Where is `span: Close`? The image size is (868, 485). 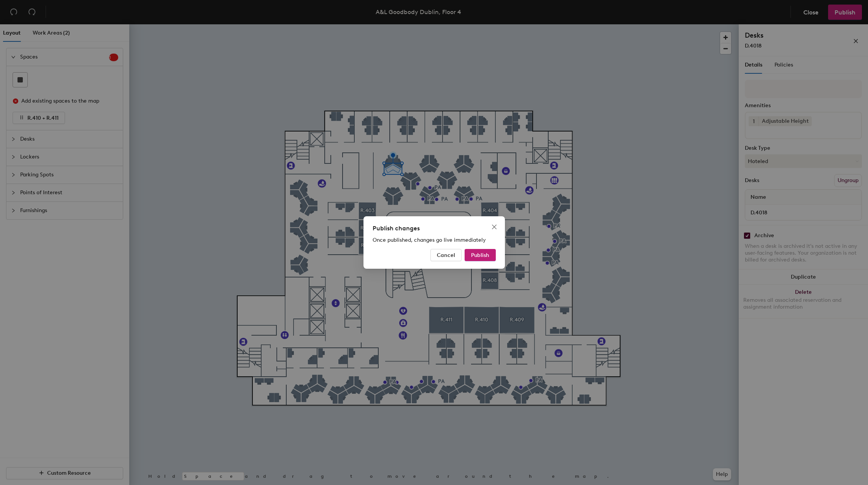 span: Close is located at coordinates (494, 227).